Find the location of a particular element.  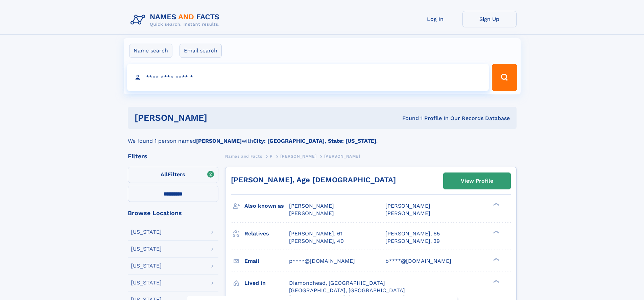

a: Sign Up is located at coordinates (490, 19).